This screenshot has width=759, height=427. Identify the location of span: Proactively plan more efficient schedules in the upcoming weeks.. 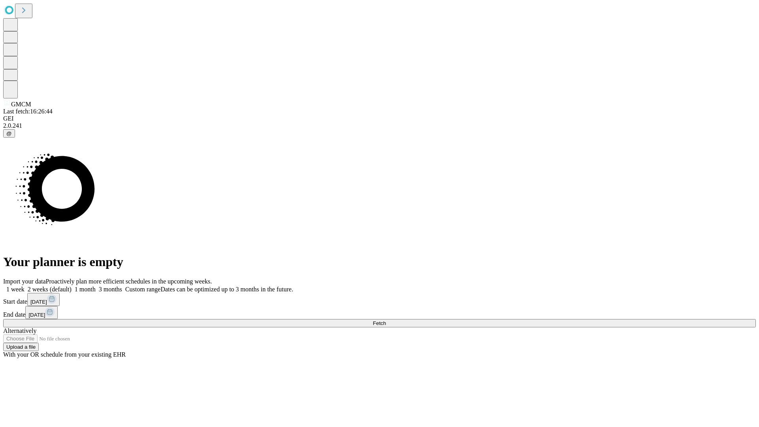
(129, 281).